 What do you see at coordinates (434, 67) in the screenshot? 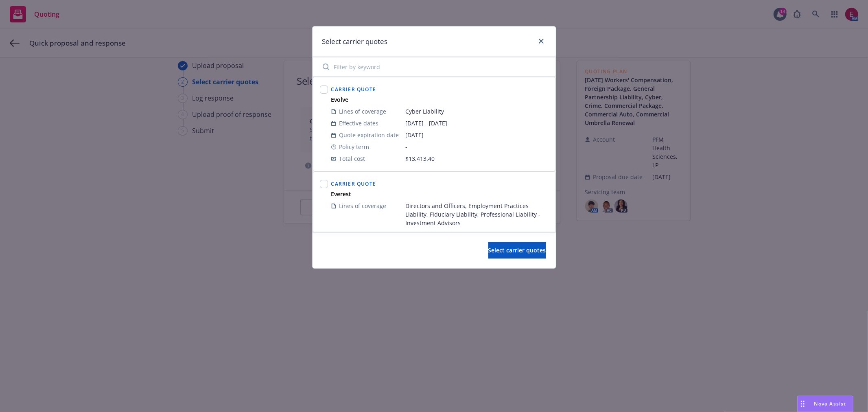
I see `input: Filter by keyword` at bounding box center [434, 67].